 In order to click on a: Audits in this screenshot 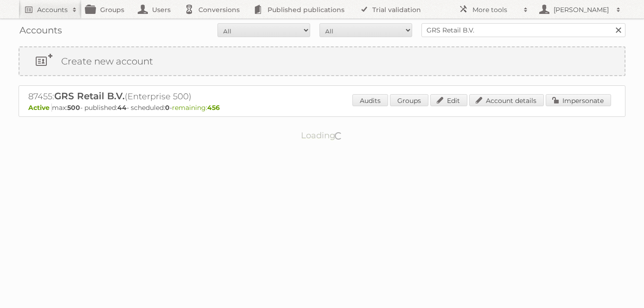, I will do `click(370, 100)`.